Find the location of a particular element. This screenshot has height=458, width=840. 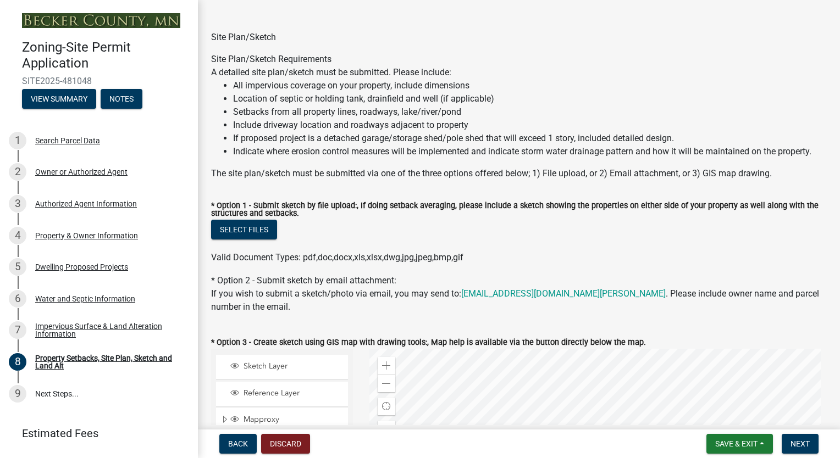

img: Becker County, Minnesota is located at coordinates (101, 20).